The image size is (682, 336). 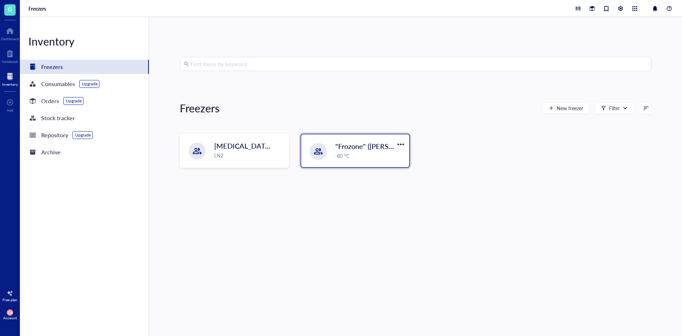 What do you see at coordinates (51, 152) in the screenshot?
I see `div: Archive` at bounding box center [51, 152].